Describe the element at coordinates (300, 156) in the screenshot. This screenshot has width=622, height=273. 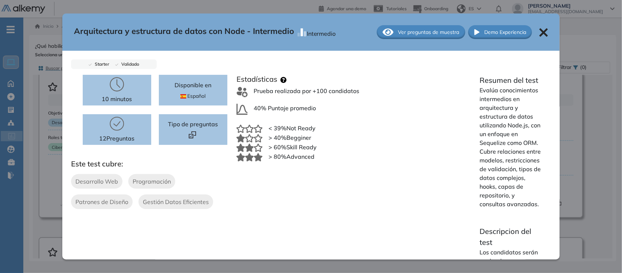
I see `span: Advanced` at that location.